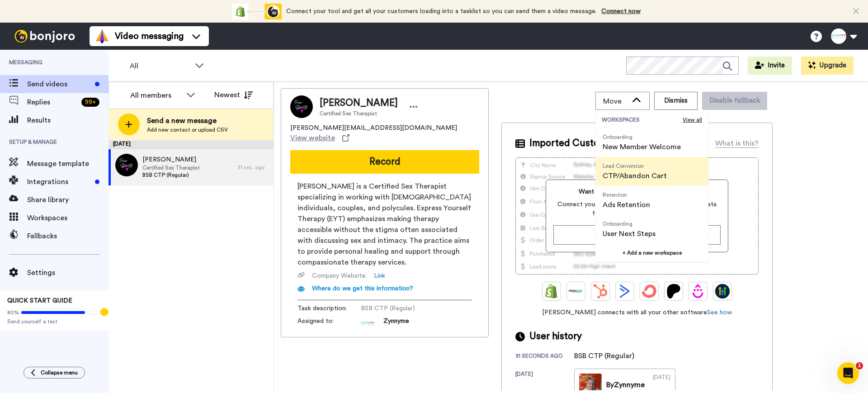 The height and width of the screenshot is (393, 868). Describe the element at coordinates (545, 357) in the screenshot. I see `div: 31 seconds ago` at that location.